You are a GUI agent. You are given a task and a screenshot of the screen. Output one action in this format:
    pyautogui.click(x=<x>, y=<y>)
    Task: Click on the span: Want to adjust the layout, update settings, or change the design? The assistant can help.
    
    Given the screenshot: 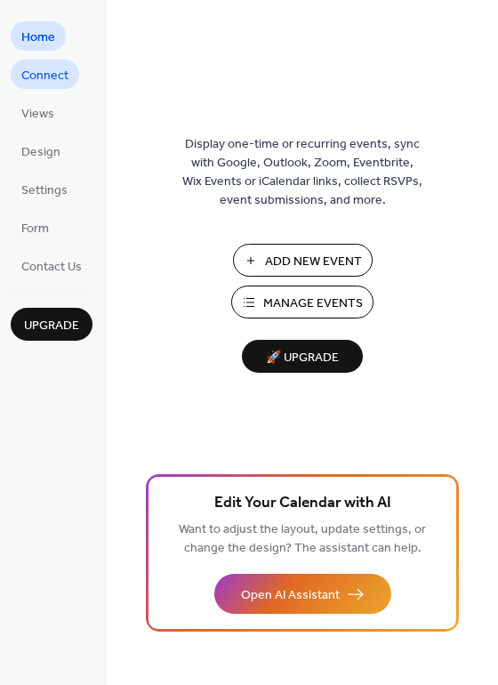 What is the action you would take?
    pyautogui.click(x=302, y=539)
    